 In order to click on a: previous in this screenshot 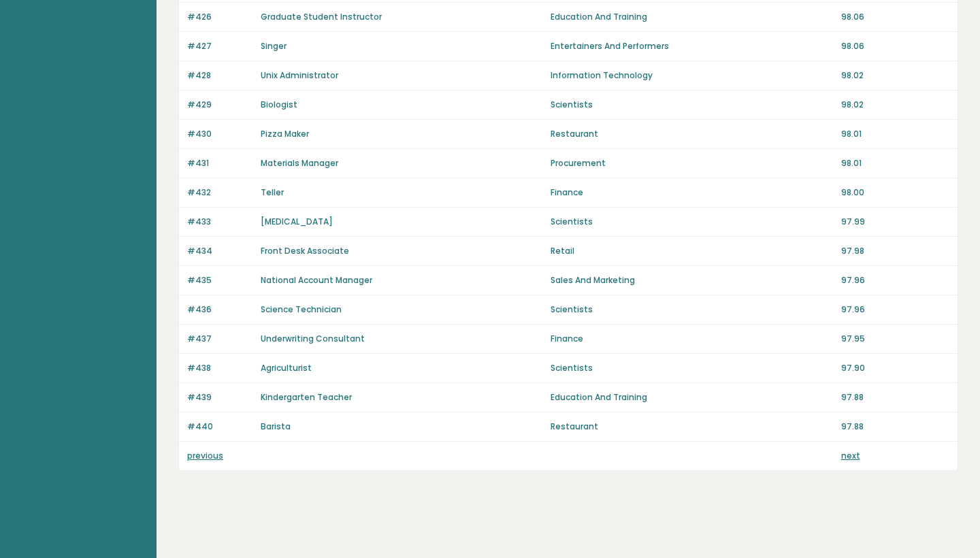, I will do `click(205, 455)`.